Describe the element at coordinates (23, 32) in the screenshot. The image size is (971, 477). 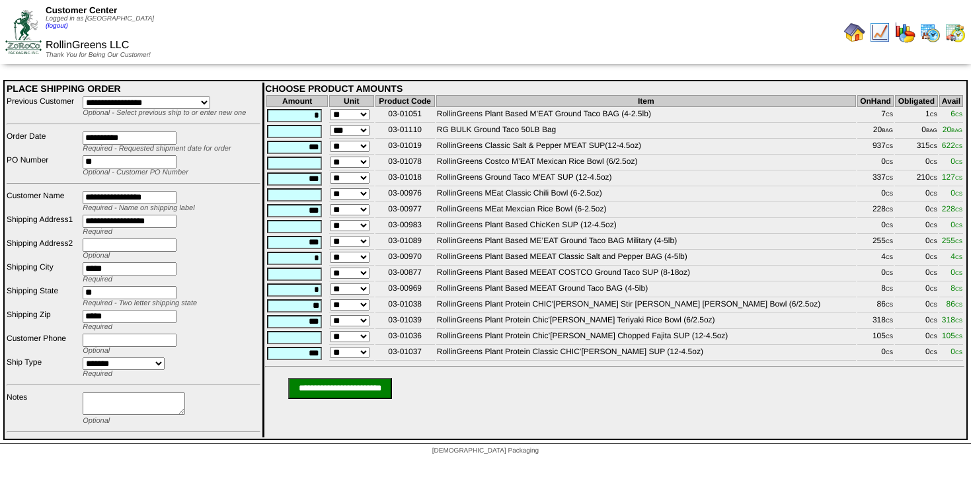
I see `img: ZoRoCo_Logo(Green%26Foil)%20jpg.webp` at that location.